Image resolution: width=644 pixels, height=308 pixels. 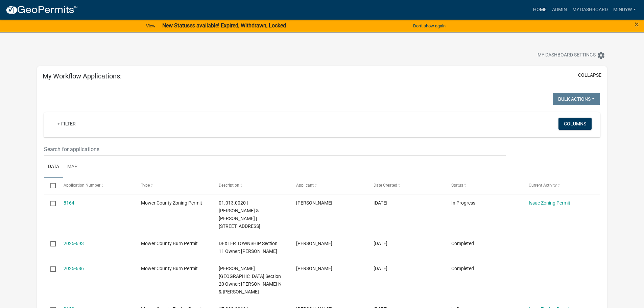 What do you see at coordinates (151, 26) in the screenshot?
I see `a: View` at bounding box center [151, 26].